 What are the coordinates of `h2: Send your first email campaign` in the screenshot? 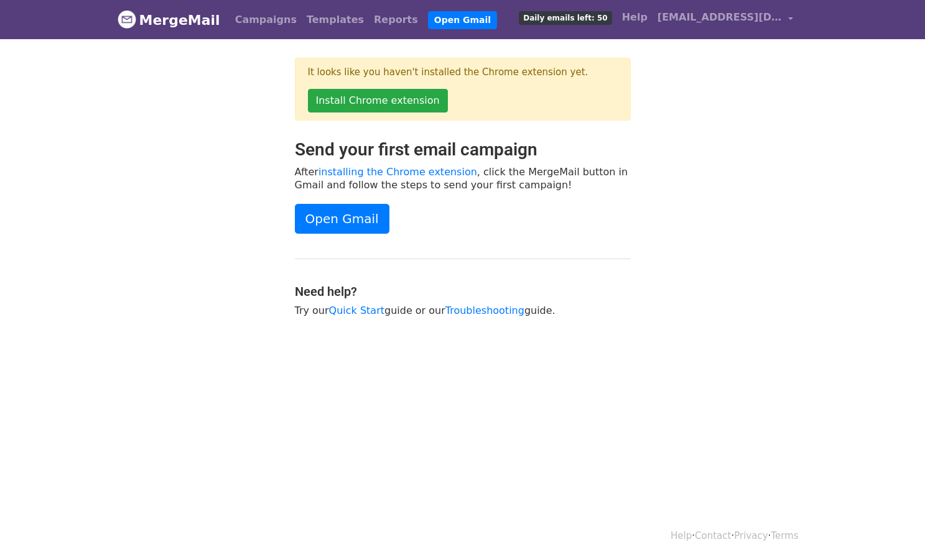 It's located at (462, 150).